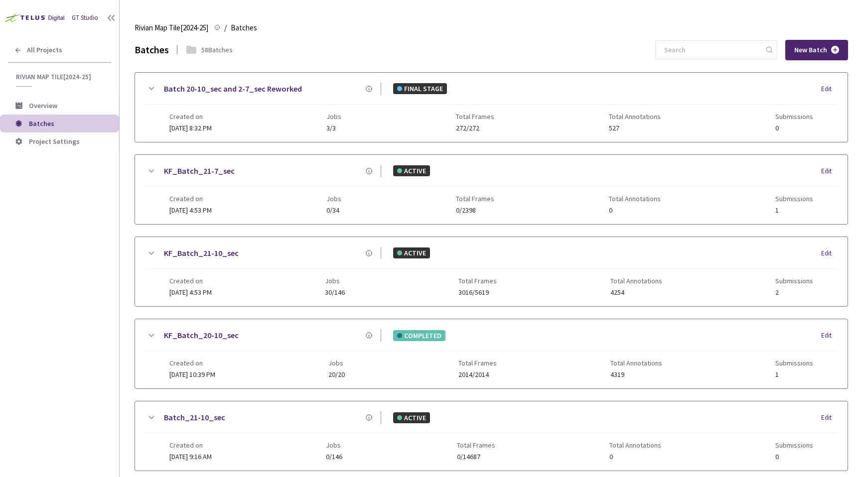 Image resolution: width=861 pixels, height=477 pixels. I want to click on input: Search, so click(711, 50).